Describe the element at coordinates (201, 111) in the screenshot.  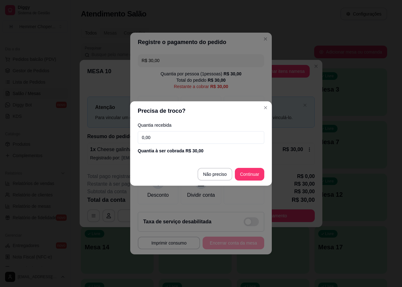
I see `header: Precisa de troco?` at that location.